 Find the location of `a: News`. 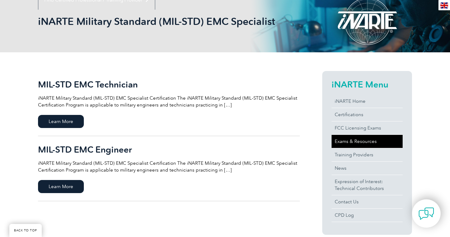

a: News is located at coordinates (367, 168).